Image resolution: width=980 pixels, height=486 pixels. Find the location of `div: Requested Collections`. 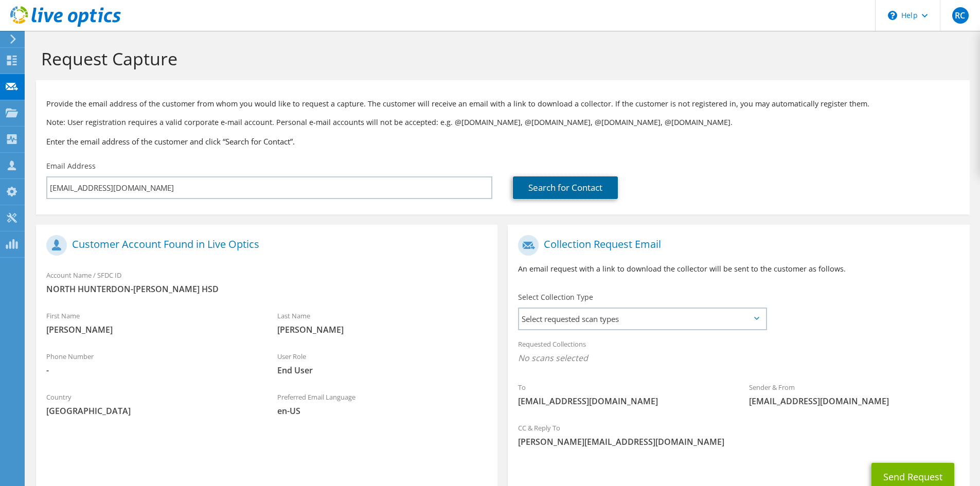

div: Requested Collections is located at coordinates (738, 352).